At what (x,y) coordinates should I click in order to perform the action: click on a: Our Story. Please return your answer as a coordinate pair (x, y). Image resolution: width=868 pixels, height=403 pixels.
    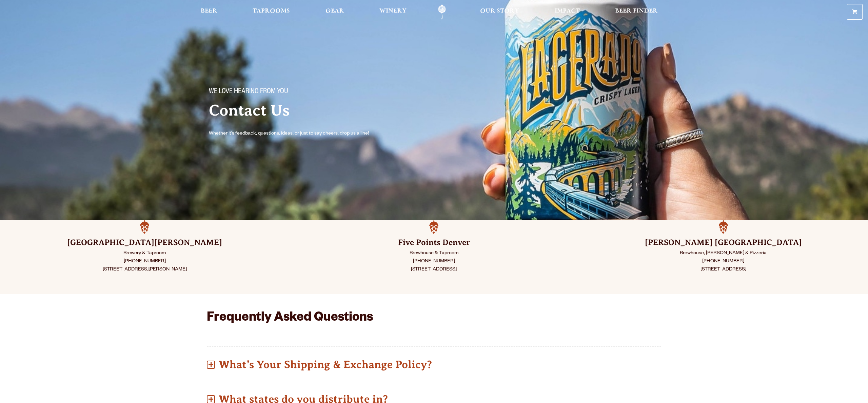
    Looking at the image, I should click on (500, 12).